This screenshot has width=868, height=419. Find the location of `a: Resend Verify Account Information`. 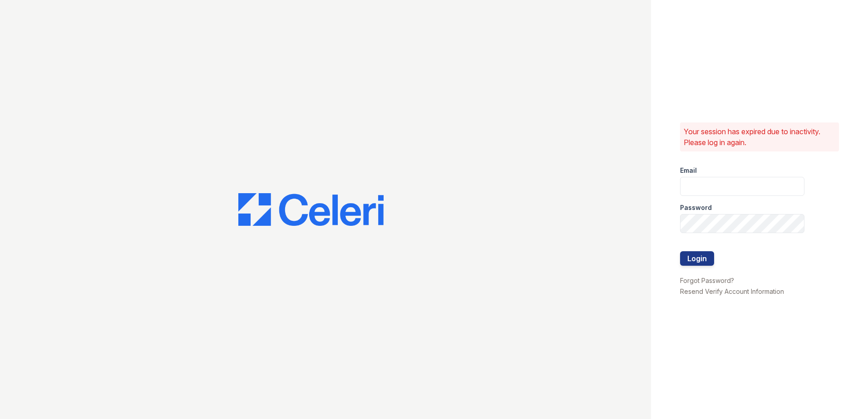

a: Resend Verify Account Information is located at coordinates (731, 291).